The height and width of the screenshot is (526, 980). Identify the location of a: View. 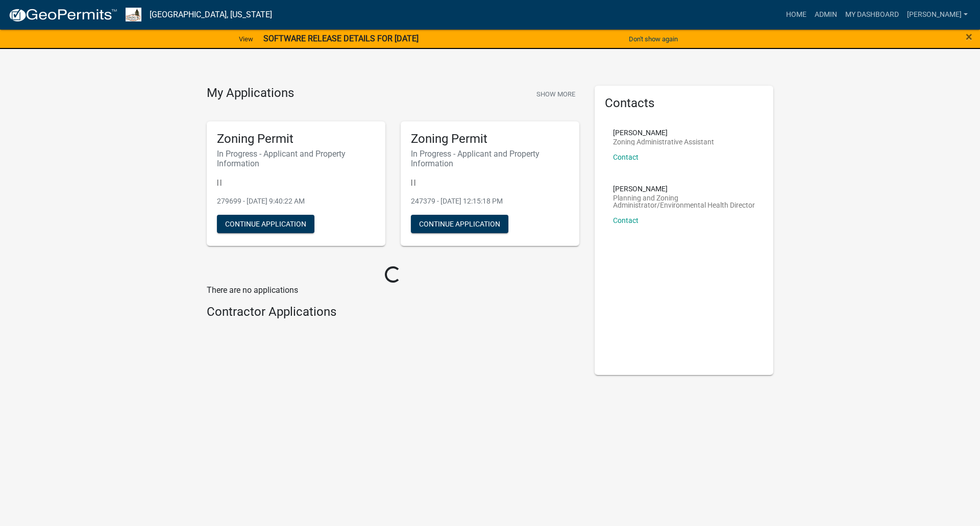
(246, 39).